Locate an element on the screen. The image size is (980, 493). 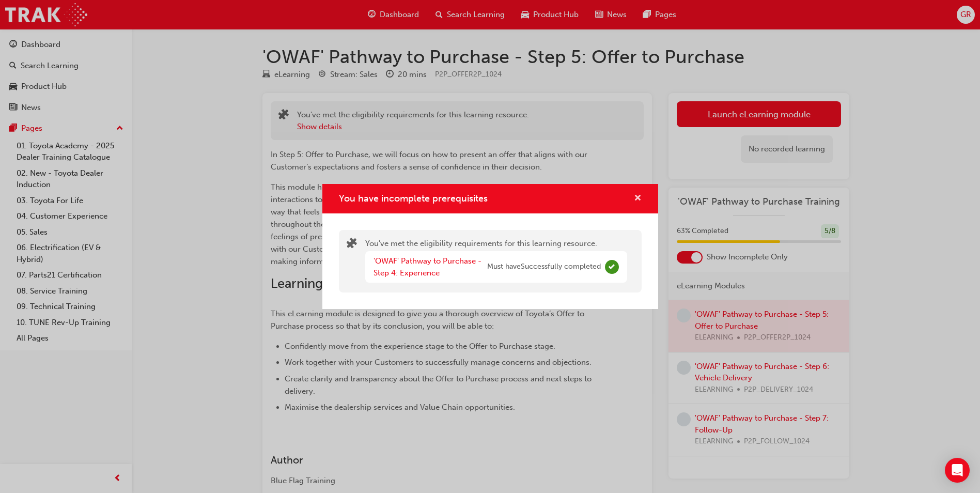
span: puzzle-icon is located at coordinates (351, 245).